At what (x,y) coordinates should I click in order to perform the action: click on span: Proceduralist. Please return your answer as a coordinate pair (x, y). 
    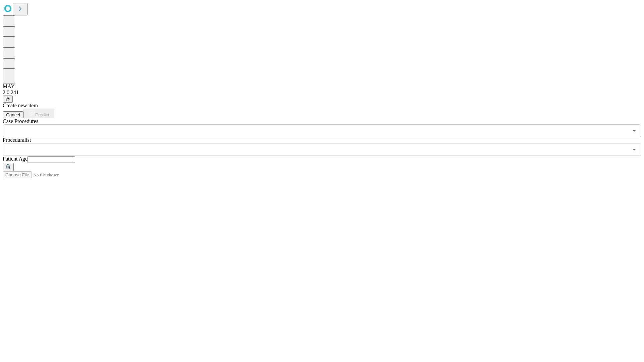
    Looking at the image, I should click on (17, 140).